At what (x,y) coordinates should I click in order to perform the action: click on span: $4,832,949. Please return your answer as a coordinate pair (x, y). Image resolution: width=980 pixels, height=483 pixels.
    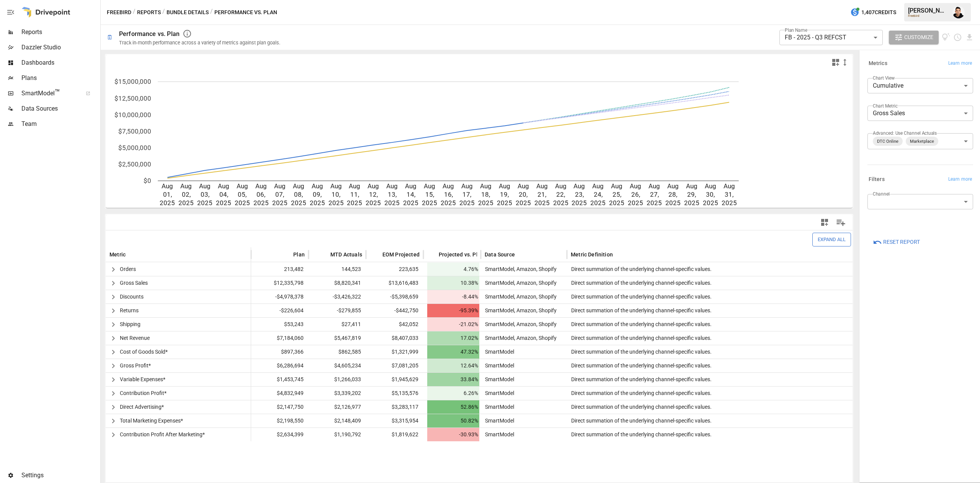
    Looking at the image, I should click on (280, 393).